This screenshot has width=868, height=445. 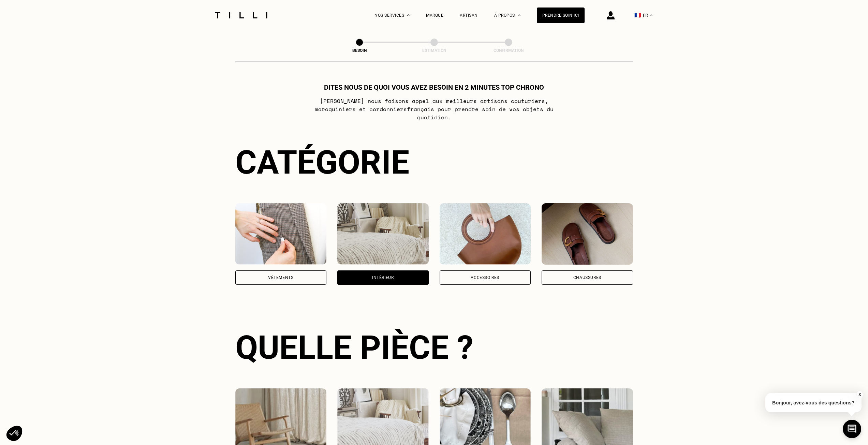 I want to click on img: Menu déroulant à propos, so click(x=519, y=15).